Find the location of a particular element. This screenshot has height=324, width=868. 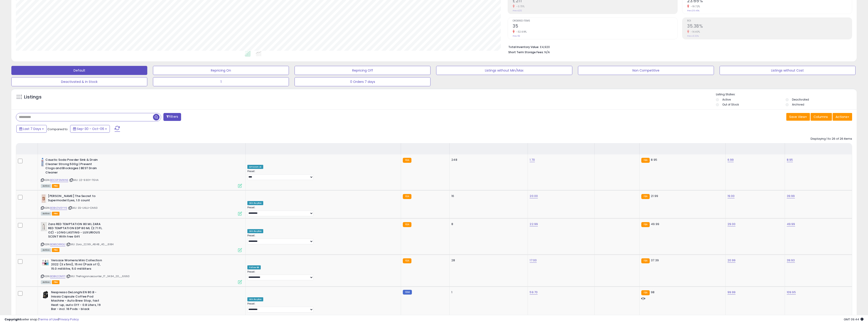

li: £4,920 is located at coordinates (679, 47).